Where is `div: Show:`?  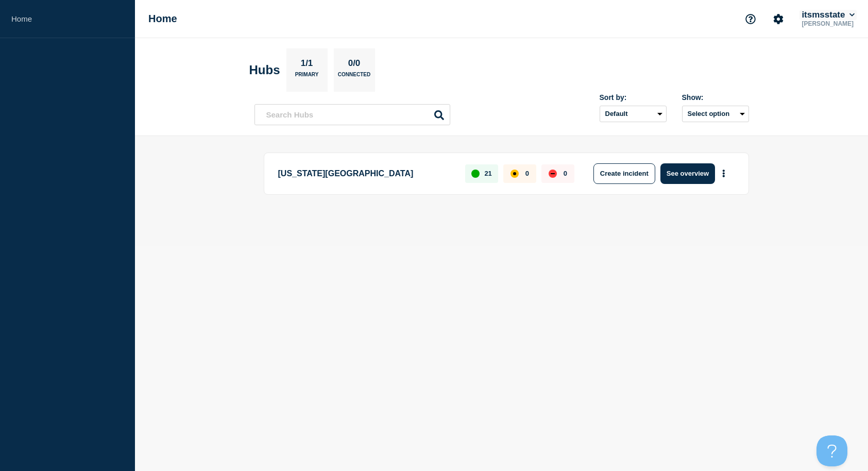
div: Show: is located at coordinates (715, 97).